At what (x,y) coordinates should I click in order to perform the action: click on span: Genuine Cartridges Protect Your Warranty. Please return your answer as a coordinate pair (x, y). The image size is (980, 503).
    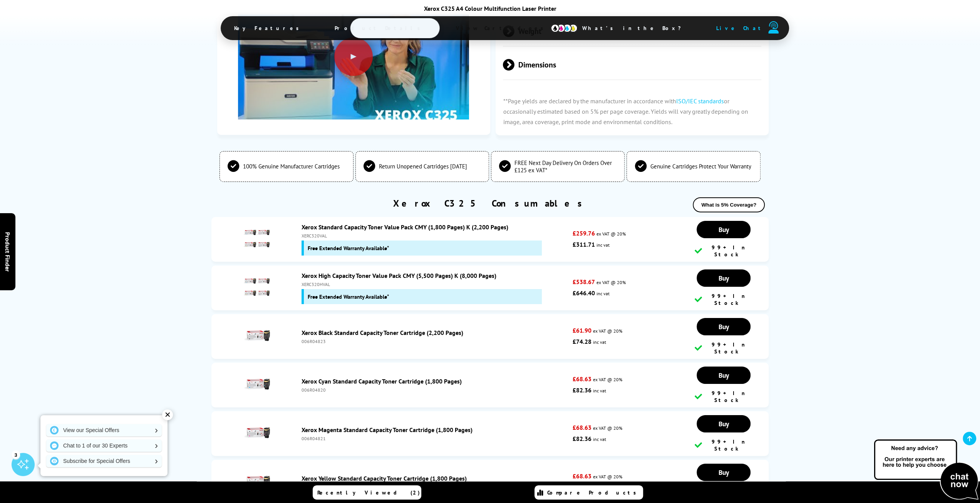
    Looking at the image, I should click on (701, 166).